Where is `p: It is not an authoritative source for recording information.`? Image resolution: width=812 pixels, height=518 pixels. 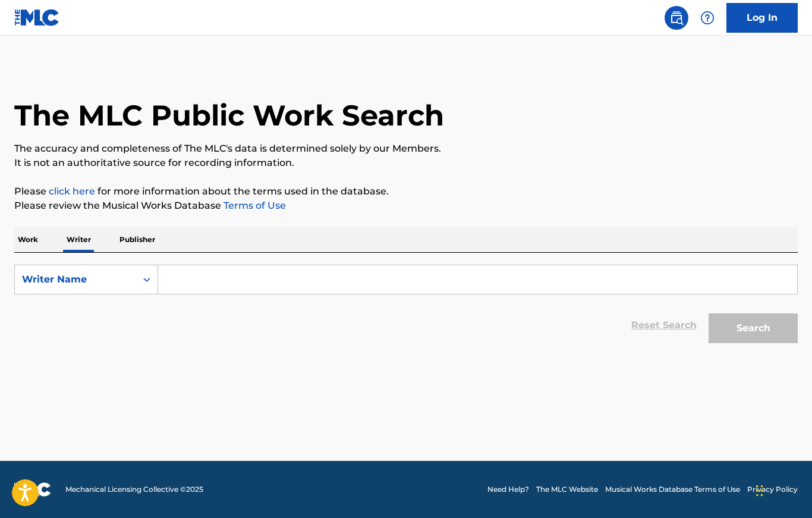 p: It is not an authoritative source for recording information. is located at coordinates (406, 163).